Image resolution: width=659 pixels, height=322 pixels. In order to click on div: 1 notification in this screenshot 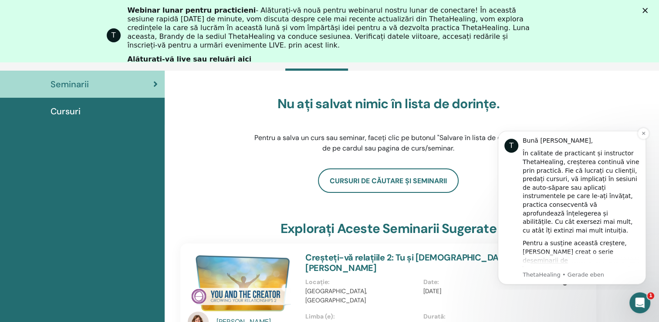, I will do `click(87, 107)`.